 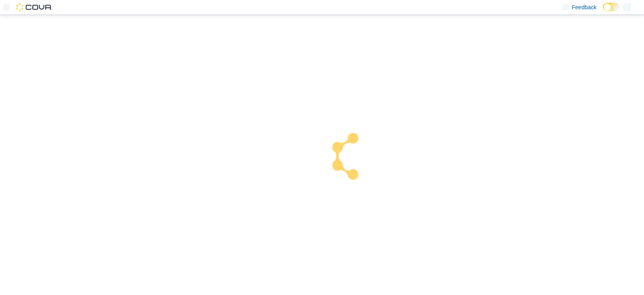 What do you see at coordinates (584, 7) in the screenshot?
I see `span: Feedback` at bounding box center [584, 7].